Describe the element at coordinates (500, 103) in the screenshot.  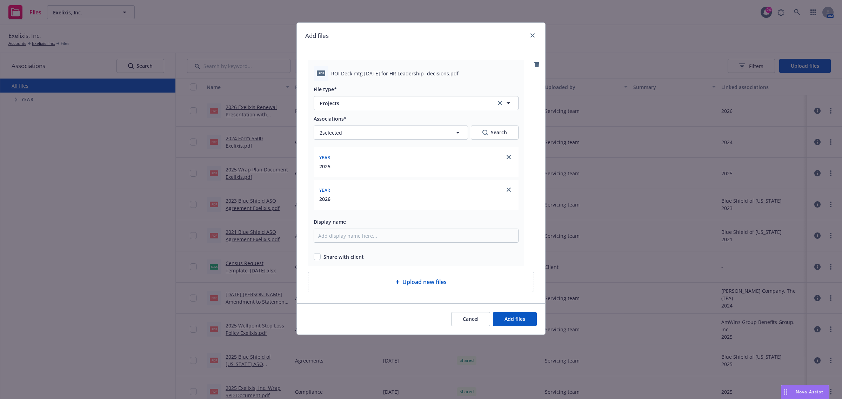
I see `a: clear selection` at that location.